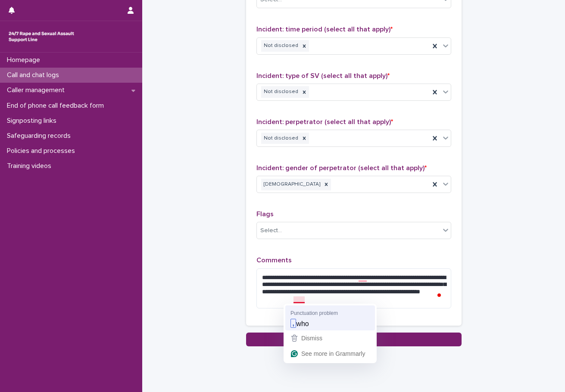 This screenshot has height=392, width=565. What do you see at coordinates (42, 36) in the screenshot?
I see `img: rhQMoQhaT3yELyF149Cw` at bounding box center [42, 36].